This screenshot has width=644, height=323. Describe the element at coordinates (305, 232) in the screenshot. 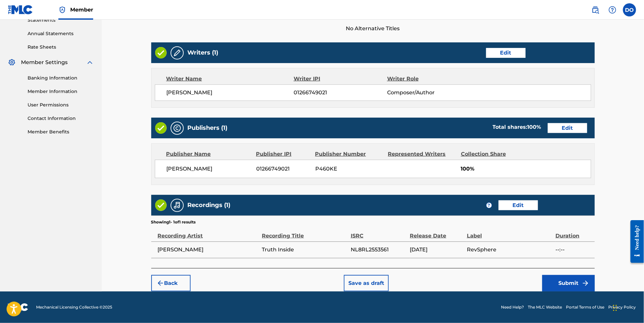

I see `div: Recording Title` at that location.